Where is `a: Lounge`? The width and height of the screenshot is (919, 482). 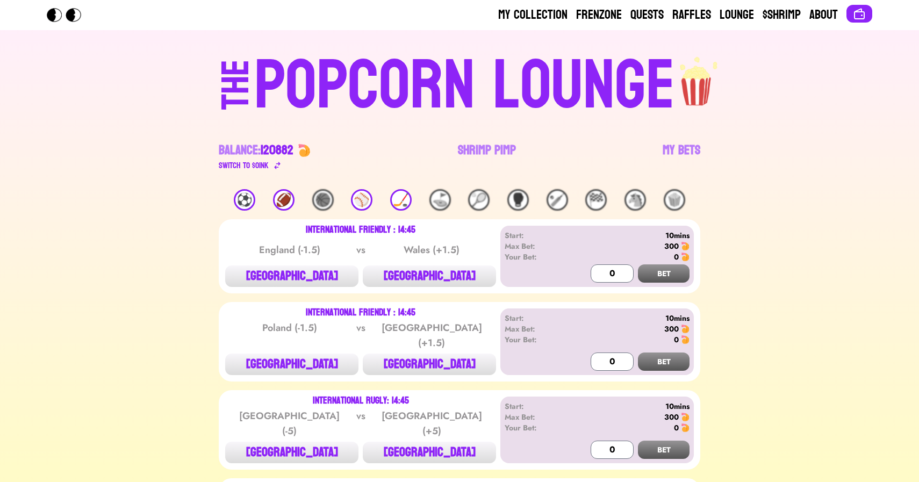 a: Lounge is located at coordinates (737, 15).